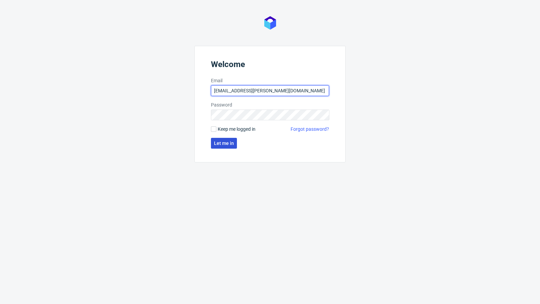 Image resolution: width=540 pixels, height=304 pixels. I want to click on input: you@youremail.com, so click(270, 91).